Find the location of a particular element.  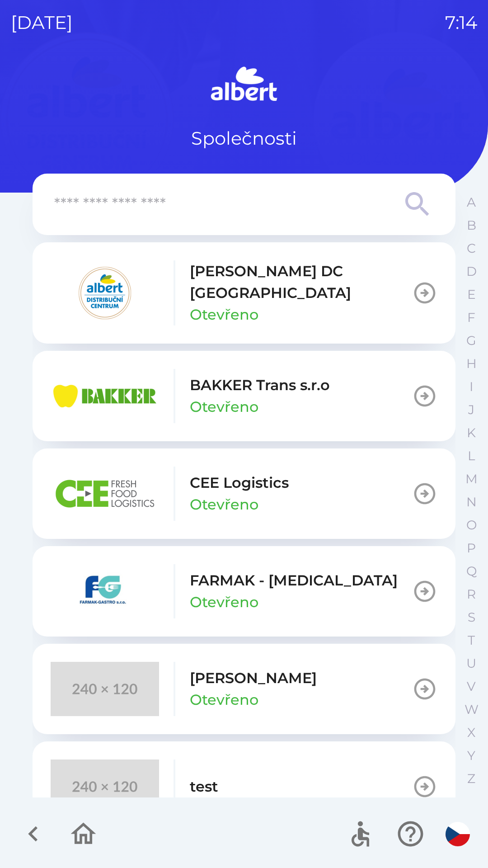

p: S is located at coordinates (472, 617).